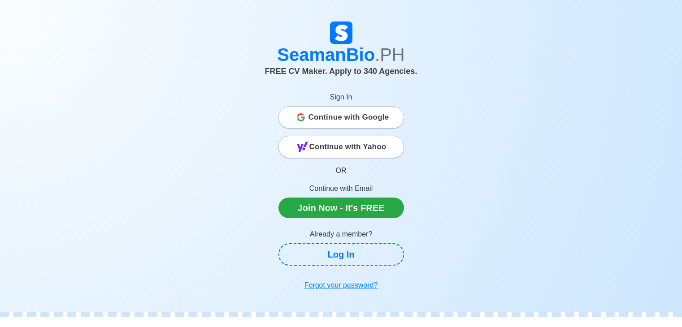 This screenshot has height=327, width=682. I want to click on span: Continue with Google, so click(349, 117).